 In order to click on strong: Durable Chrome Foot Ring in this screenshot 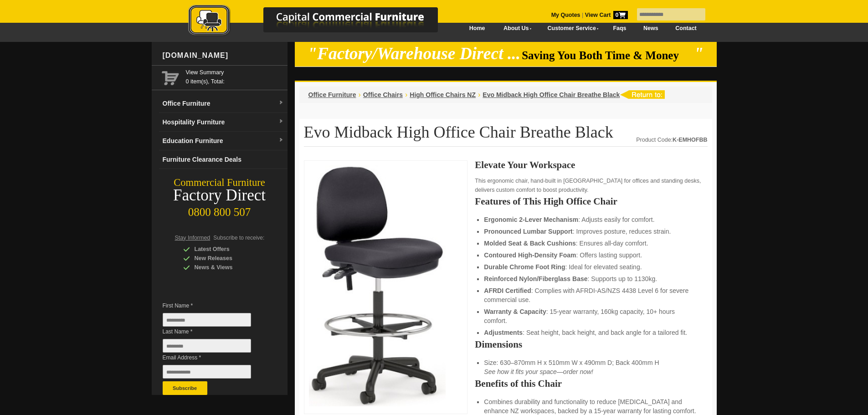, I will do `click(525, 267)`.